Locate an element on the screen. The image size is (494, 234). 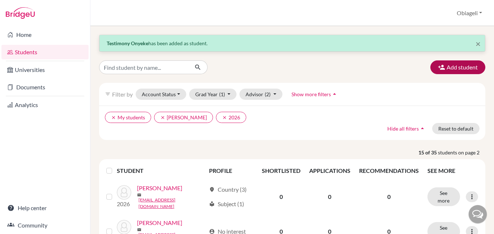
img: Kumar, Ruyan is located at coordinates (124, 192).